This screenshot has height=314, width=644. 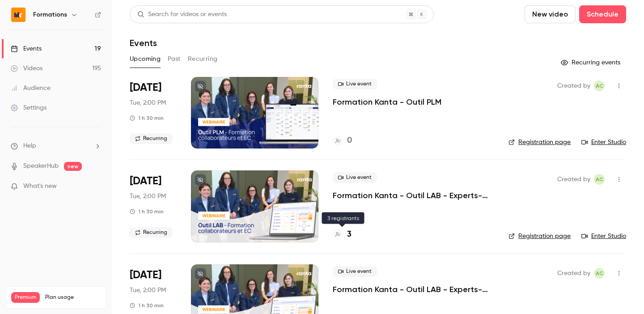 I want to click on span: new, so click(x=73, y=166).